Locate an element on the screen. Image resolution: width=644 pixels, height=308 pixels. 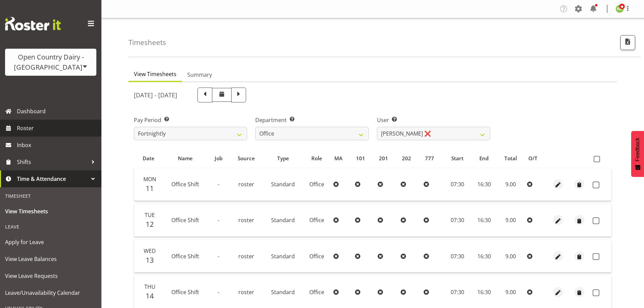
span: Wed is located at coordinates (150, 251).